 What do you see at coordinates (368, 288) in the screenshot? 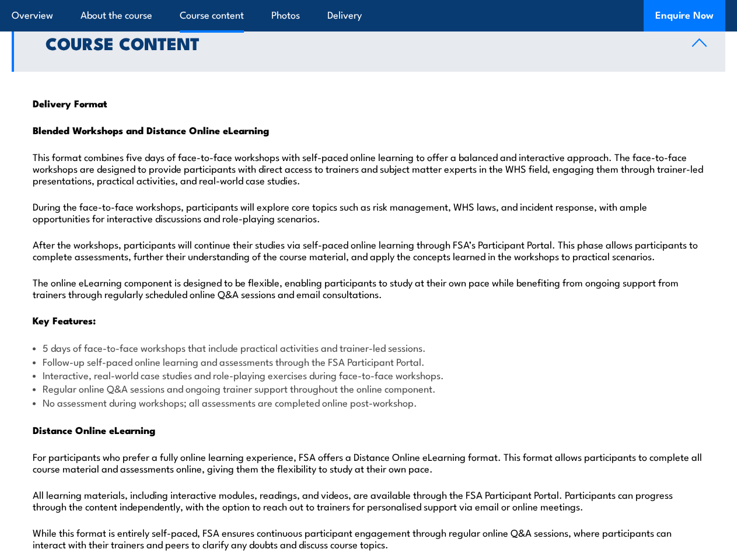
I see `p: The online eLearning component is designed to be flexible, enabling participants to study at thei...` at bounding box center [368, 288].